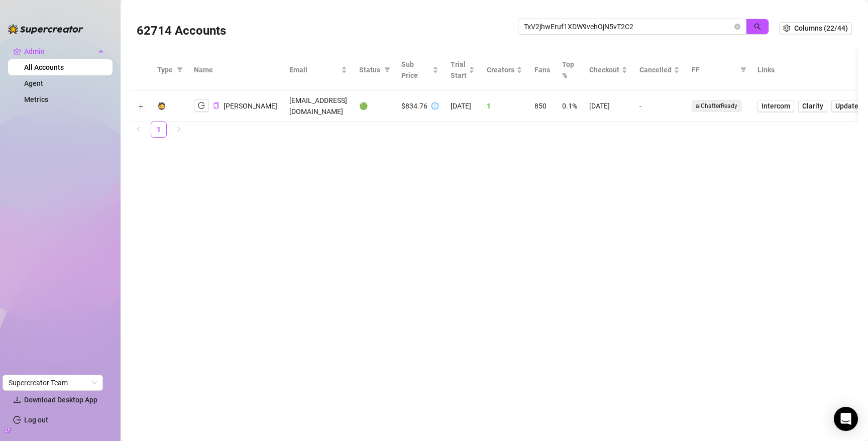 This screenshot has height=441, width=868. I want to click on span: Email, so click(314, 69).